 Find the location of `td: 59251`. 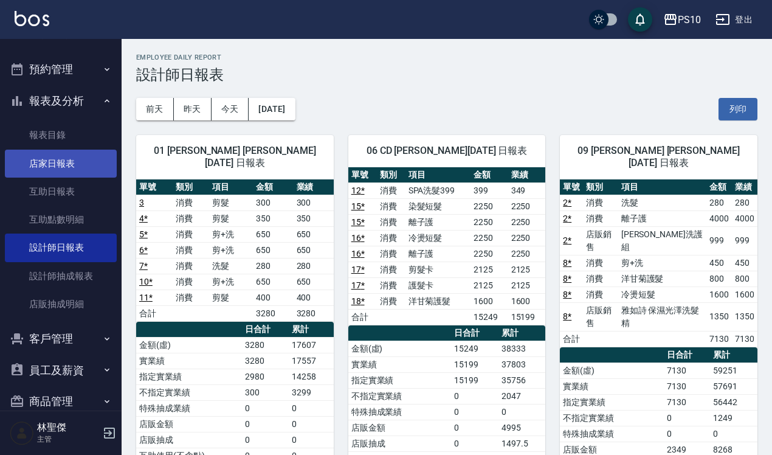

td: 59251 is located at coordinates (734, 370).